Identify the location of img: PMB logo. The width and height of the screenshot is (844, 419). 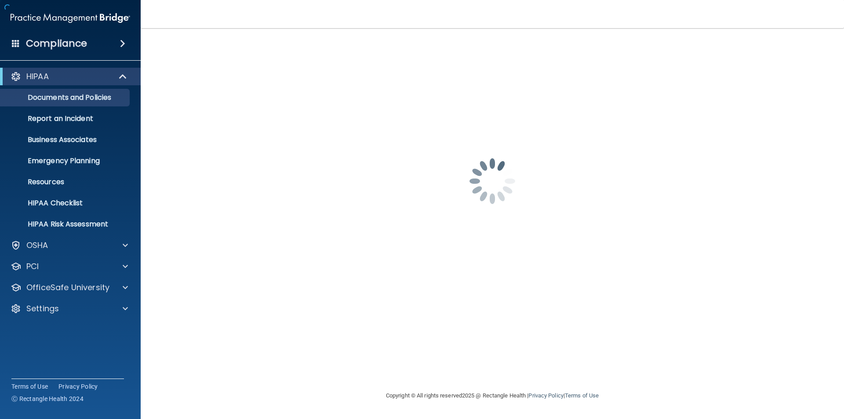
(70, 18).